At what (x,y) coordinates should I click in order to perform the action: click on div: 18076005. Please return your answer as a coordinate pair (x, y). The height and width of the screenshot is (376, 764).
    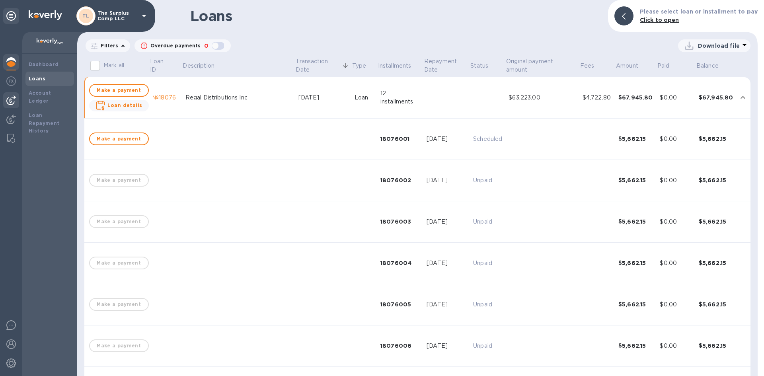
    Looking at the image, I should click on (400, 305).